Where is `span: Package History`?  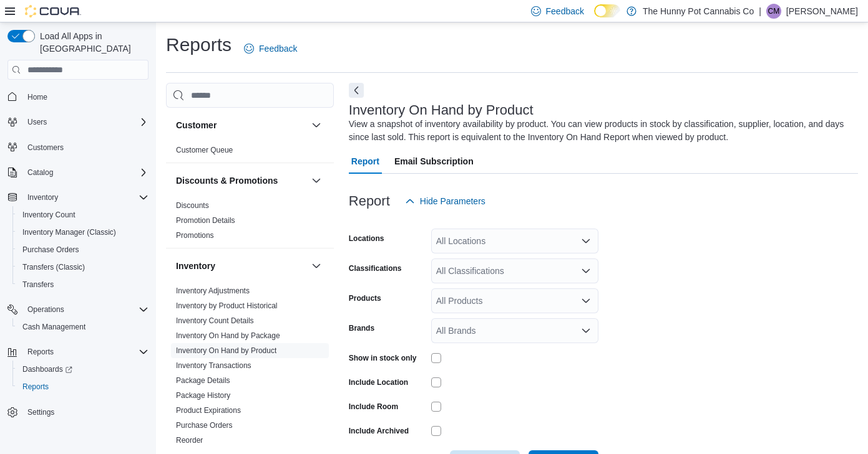 span: Package History is located at coordinates (203, 396).